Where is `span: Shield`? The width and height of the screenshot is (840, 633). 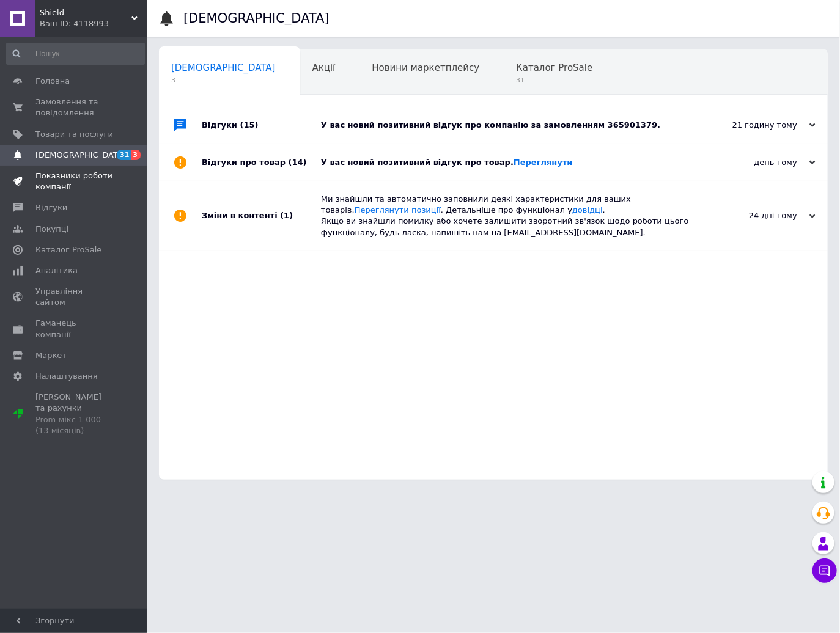 span: Shield is located at coordinates (85, 13).